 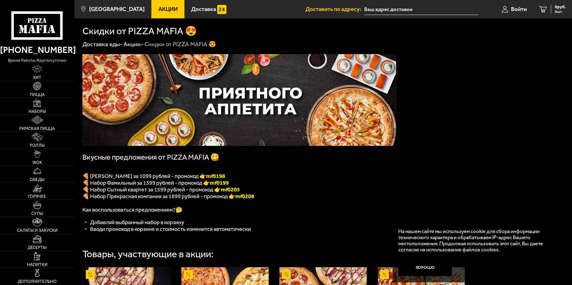 I want to click on div: Товары, участвующие в акции:, so click(x=148, y=254).